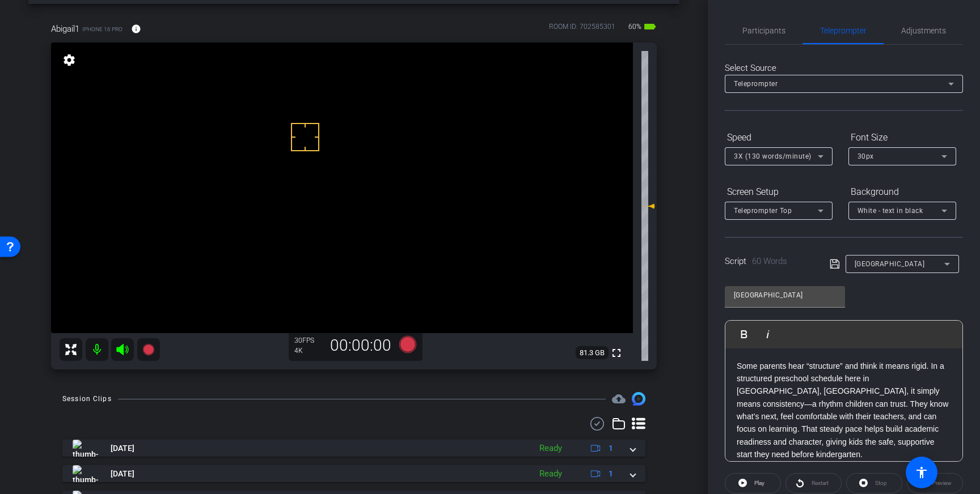 The image size is (980, 494). Describe the element at coordinates (753, 484) in the screenshot. I see `button: Play` at that location.